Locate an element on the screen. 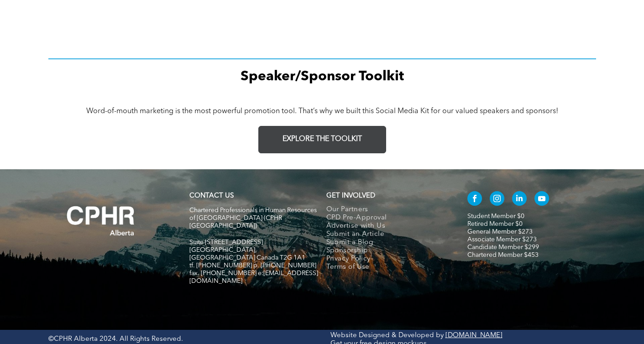  img: A white background with a few lines on it is located at coordinates (101, 221).